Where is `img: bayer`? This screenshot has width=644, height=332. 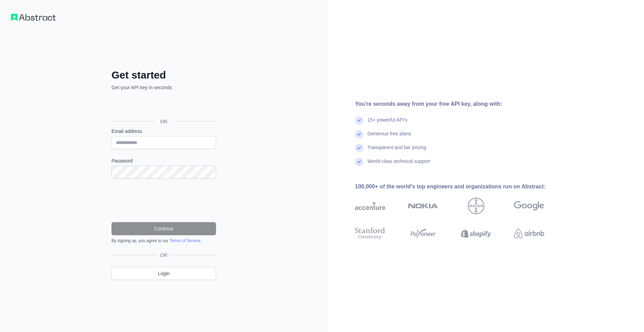 img: bayer is located at coordinates (476, 206).